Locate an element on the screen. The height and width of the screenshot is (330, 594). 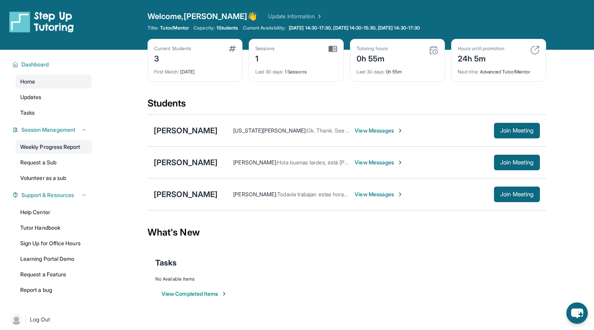
div: Students is located at coordinates (347, 106).